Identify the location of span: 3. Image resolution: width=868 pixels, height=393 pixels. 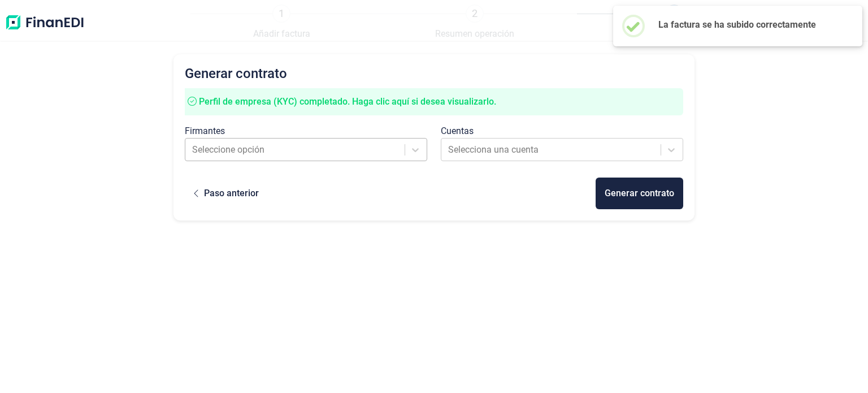
(674, 14).